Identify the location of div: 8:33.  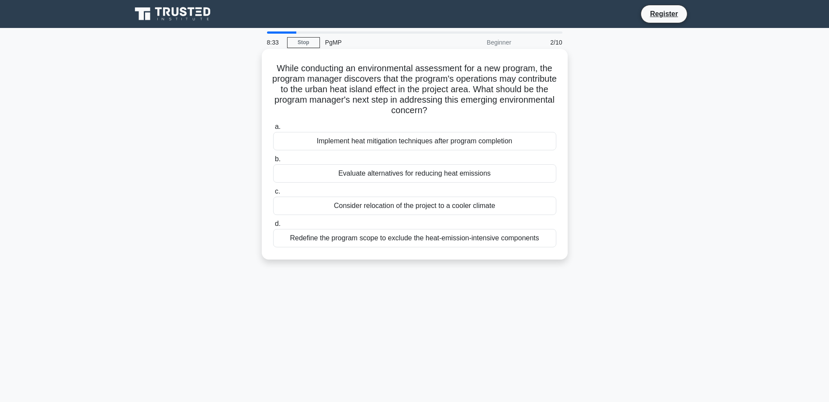
(274, 42).